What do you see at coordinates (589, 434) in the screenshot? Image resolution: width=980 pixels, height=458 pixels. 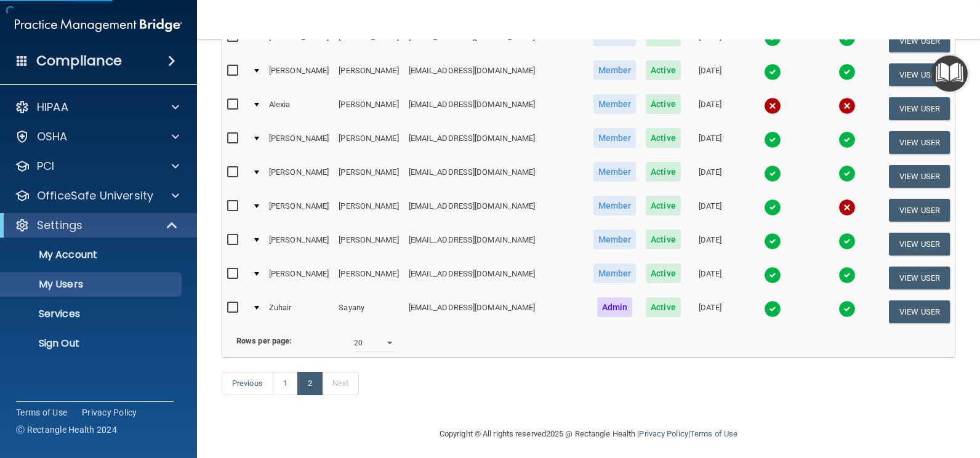 I see `div: Copyright © All rights reserved 2025 @ Rectangle Health | |` at bounding box center [589, 434].